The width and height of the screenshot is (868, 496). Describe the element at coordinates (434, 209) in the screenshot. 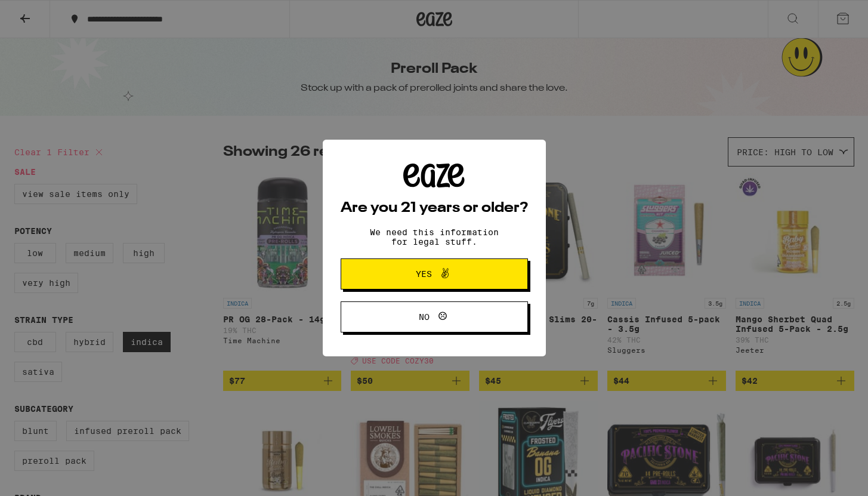

I see `h2: Are you 21 years or older?` at that location.